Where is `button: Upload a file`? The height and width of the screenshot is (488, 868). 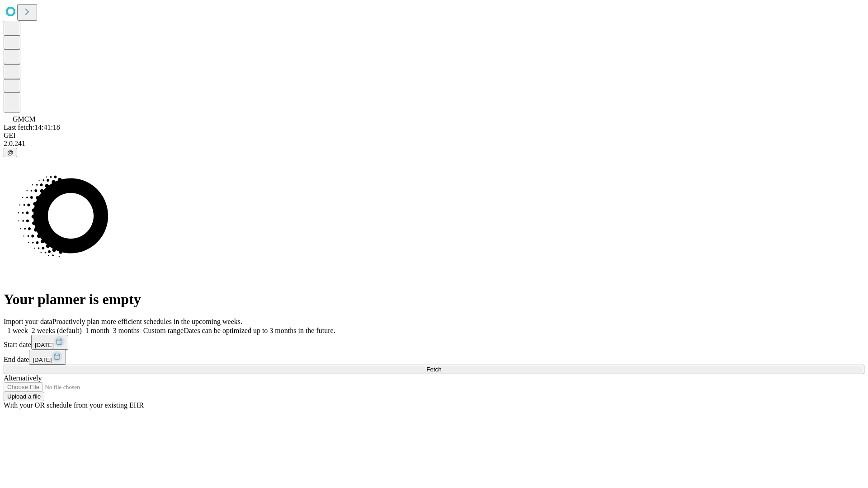 button: Upload a file is located at coordinates (24, 396).